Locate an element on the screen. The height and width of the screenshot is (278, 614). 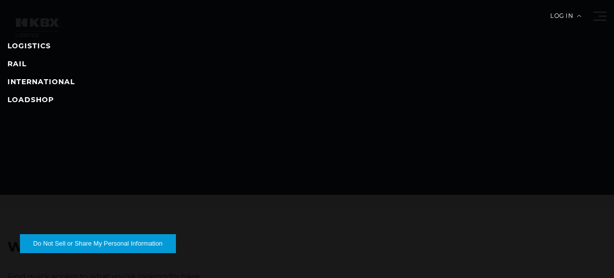
button: Do Not Sell or Share My Personal Information is located at coordinates (98, 244).